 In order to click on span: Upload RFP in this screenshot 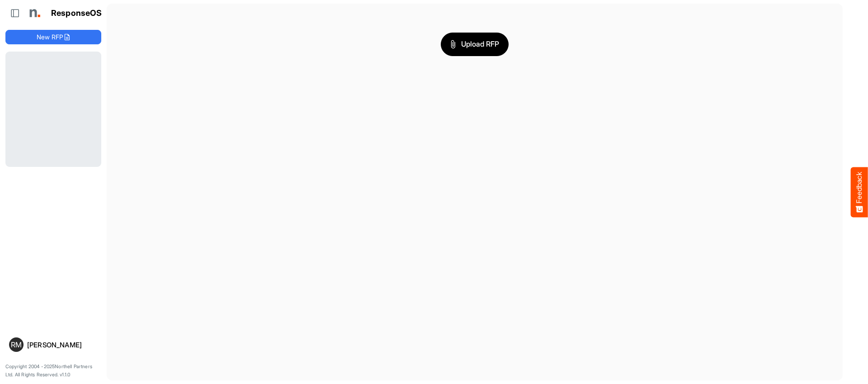, I will do `click(475, 44)`.